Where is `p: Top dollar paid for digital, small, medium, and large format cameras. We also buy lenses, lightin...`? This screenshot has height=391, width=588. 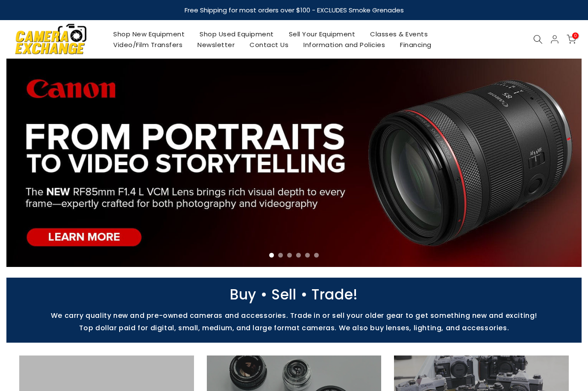
p: Top dollar paid for digital, small, medium, and large format cameras. We also buy lenses, lightin... is located at coordinates (294, 328).